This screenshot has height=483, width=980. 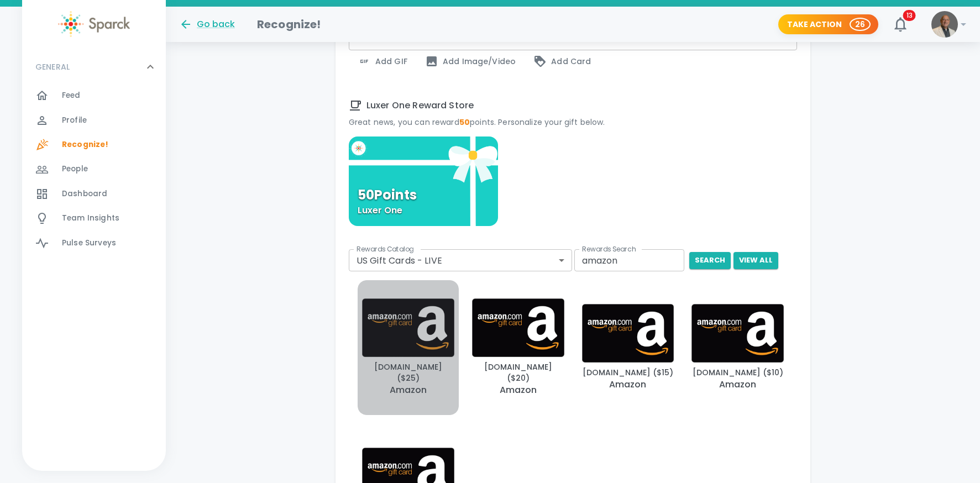 I want to click on label: Rewards Search, so click(x=609, y=249).